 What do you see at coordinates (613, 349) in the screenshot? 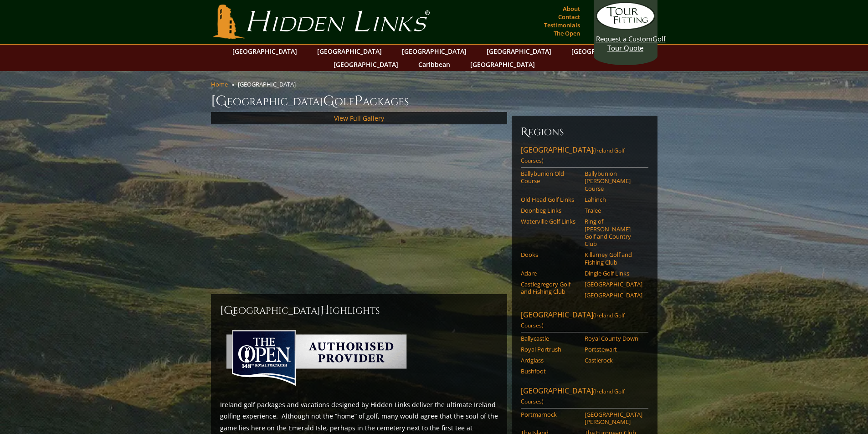
I see `a: Portstewart` at bounding box center [613, 349].